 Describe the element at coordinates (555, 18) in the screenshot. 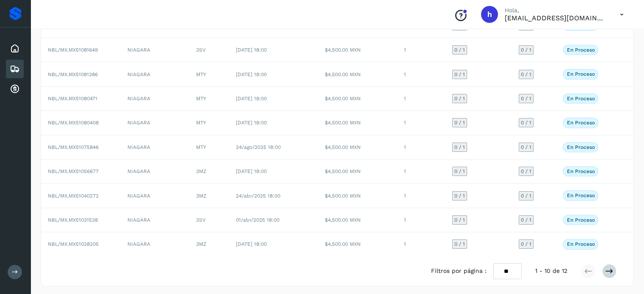

I see `p: hpichardo@karesan.com.mx` at that location.